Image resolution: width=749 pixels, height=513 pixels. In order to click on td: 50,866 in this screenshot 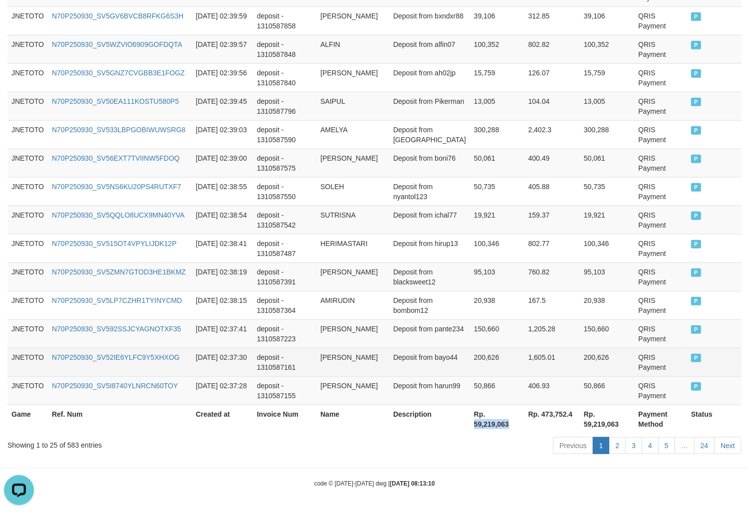, I will do `click(497, 390)`.